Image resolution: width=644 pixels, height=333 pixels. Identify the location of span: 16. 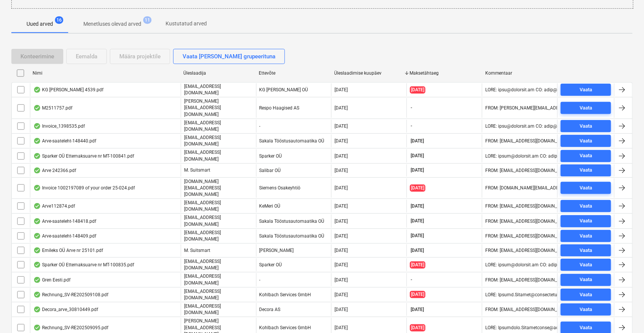
(59, 20).